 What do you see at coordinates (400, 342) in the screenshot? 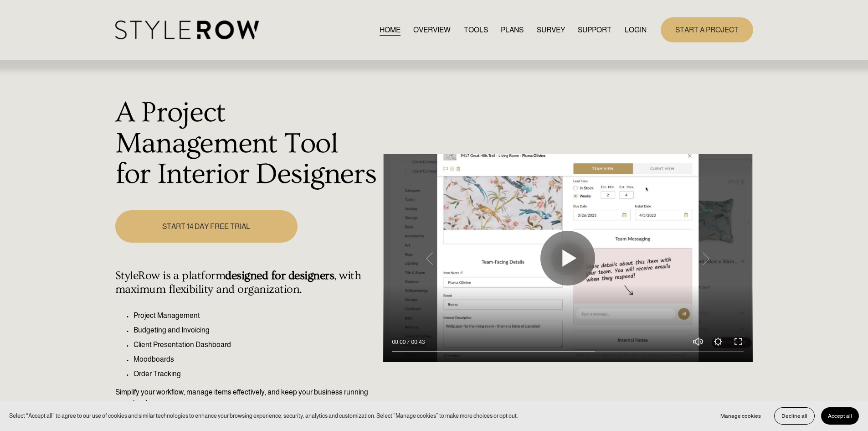
I see `div: Current time` at bounding box center [400, 342].